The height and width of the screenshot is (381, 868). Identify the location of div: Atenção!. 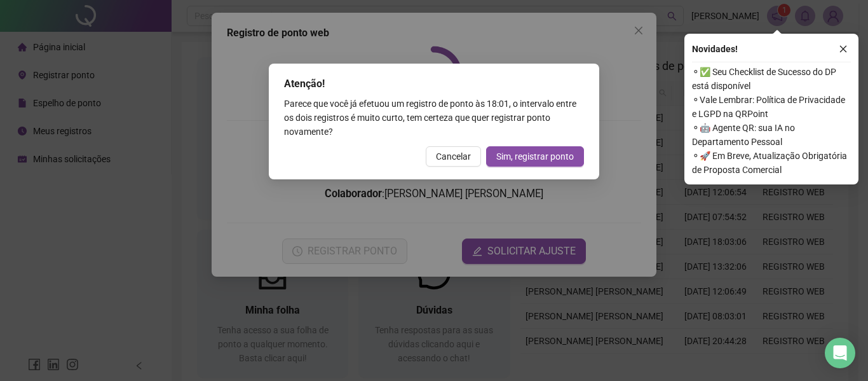
(434, 84).